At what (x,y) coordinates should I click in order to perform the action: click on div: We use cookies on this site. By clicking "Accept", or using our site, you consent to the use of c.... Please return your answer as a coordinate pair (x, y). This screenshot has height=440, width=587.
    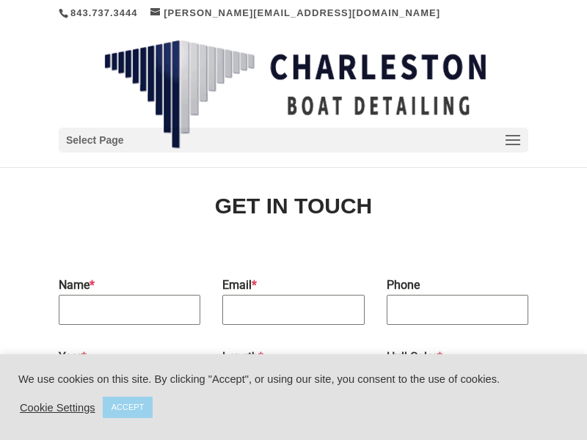
    Looking at the image, I should click on (294, 379).